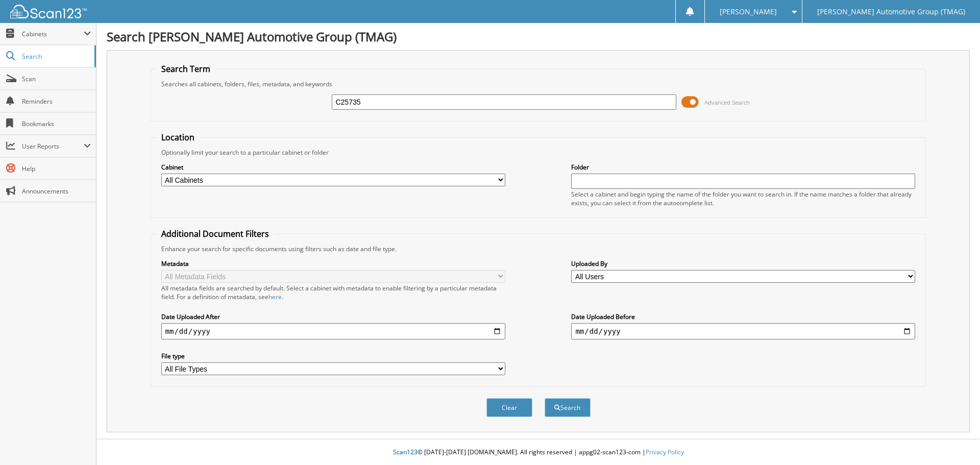 This screenshot has width=980, height=465. Describe the element at coordinates (743, 332) in the screenshot. I see `input: end` at that location.